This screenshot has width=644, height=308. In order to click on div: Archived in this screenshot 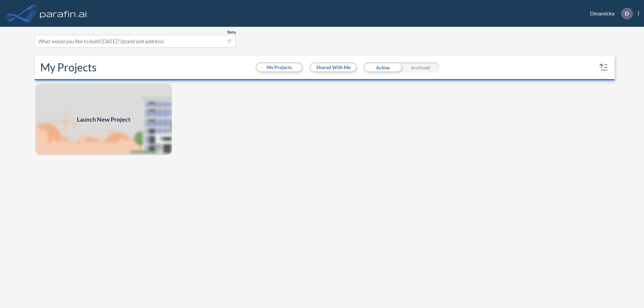, I will do `click(420, 67)`.